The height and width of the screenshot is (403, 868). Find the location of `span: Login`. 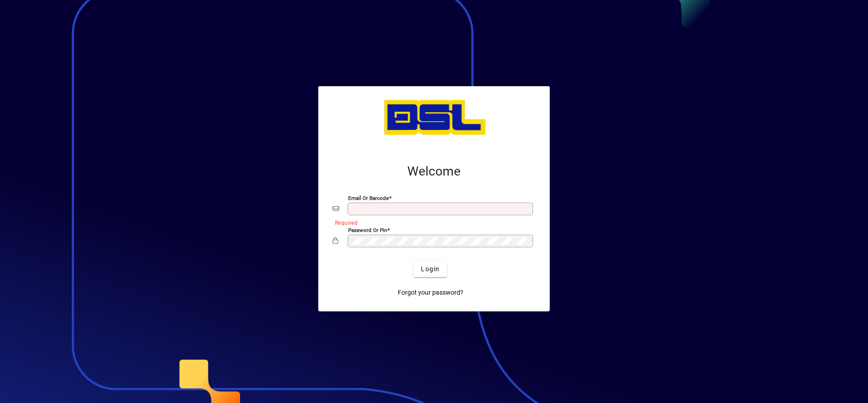

span: Login is located at coordinates (430, 269).